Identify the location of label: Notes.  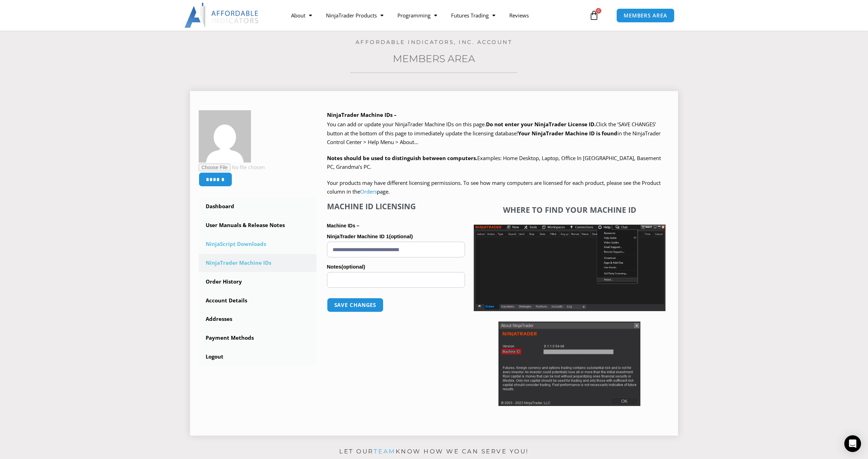
(396, 267).